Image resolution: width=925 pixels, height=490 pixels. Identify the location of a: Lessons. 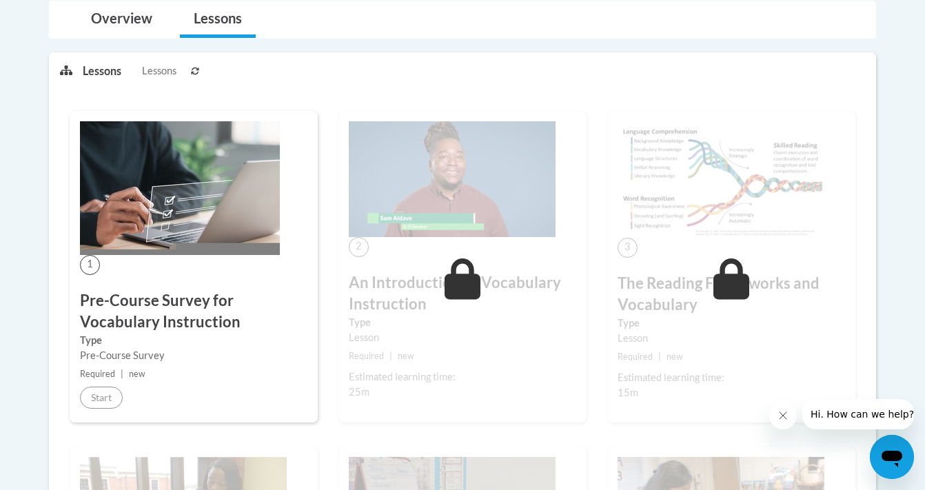
(218, 19).